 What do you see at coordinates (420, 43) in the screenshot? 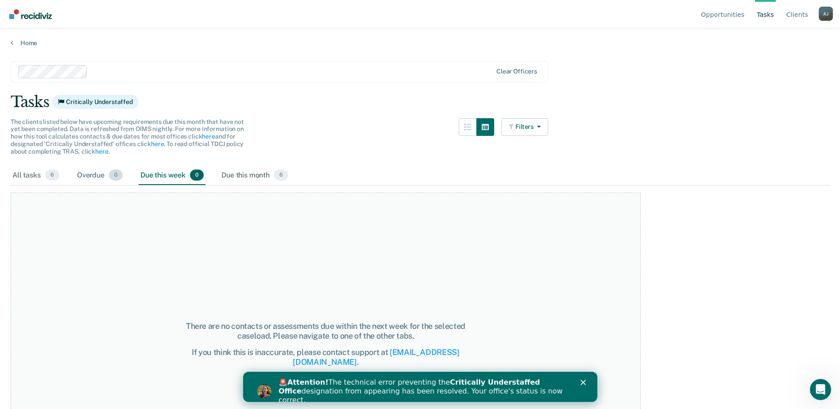
I see `a: Home` at bounding box center [420, 43].